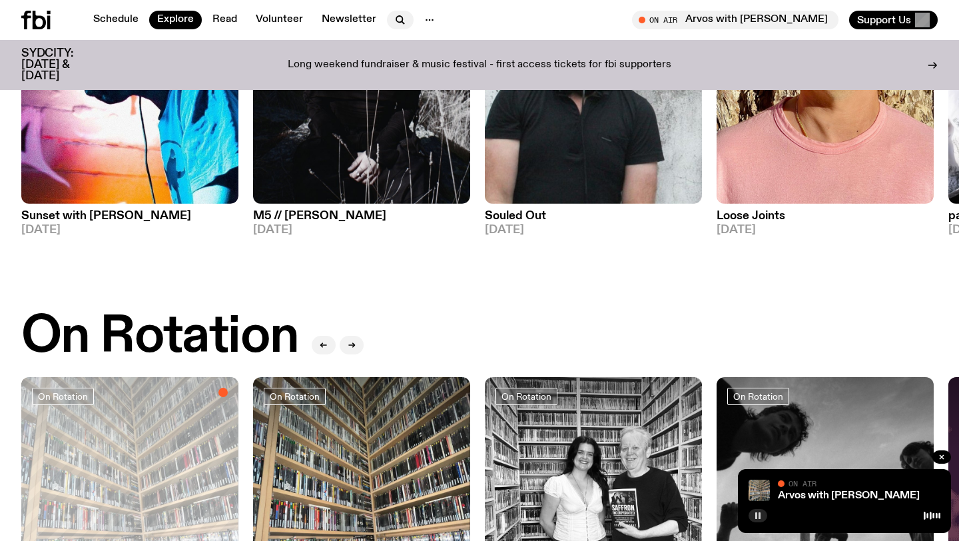  What do you see at coordinates (884, 20) in the screenshot?
I see `span: Support Us` at bounding box center [884, 20].